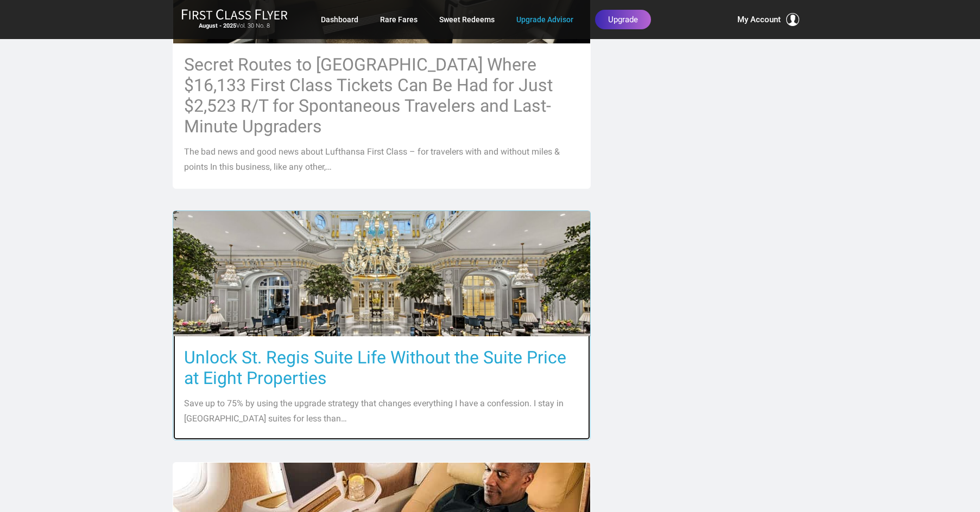  What do you see at coordinates (235, 20) in the screenshot?
I see `a: First Class FlyerAugust - 2025Vol. 30 No. 8` at bounding box center [235, 20].